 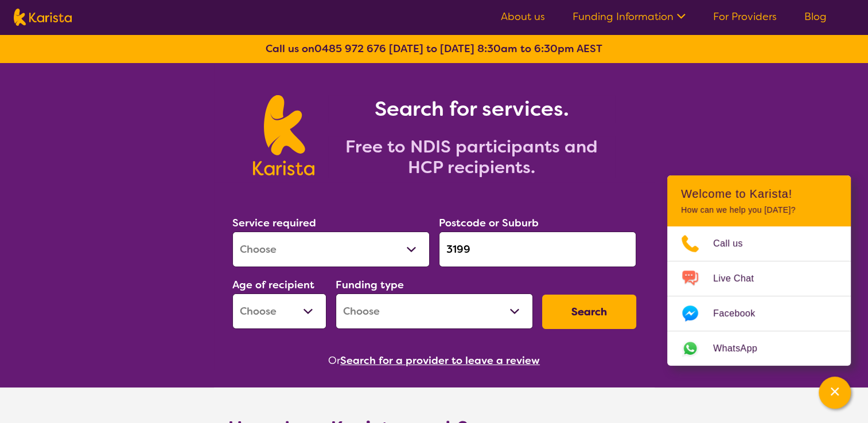 What do you see at coordinates (745, 16) in the screenshot?
I see `a: For Providers` at bounding box center [745, 16].